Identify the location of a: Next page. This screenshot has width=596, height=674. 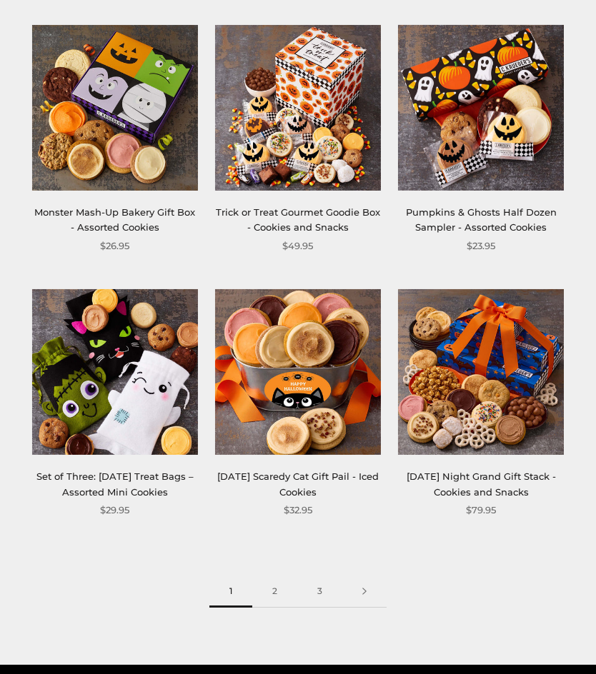
(364, 591).